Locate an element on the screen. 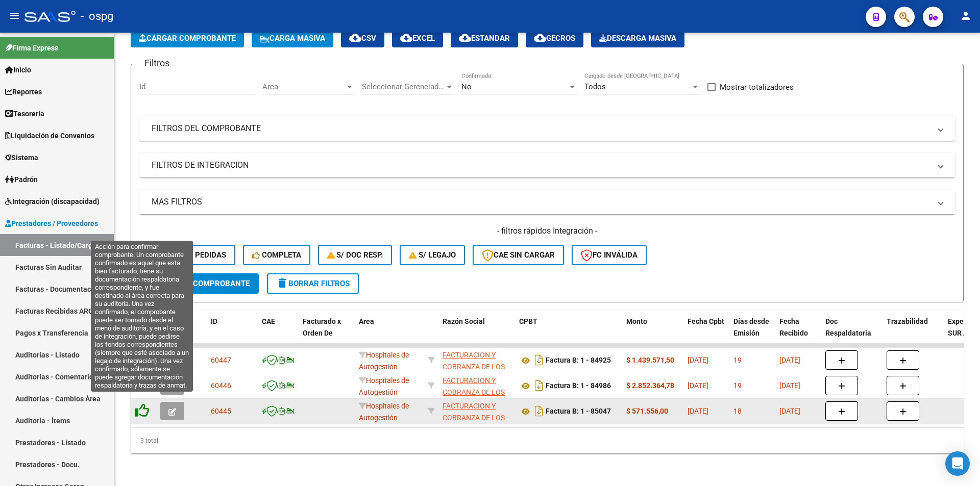 This screenshot has width=980, height=486. mat-panel-title: FILTROS DE INTEGRACION is located at coordinates (541, 166).